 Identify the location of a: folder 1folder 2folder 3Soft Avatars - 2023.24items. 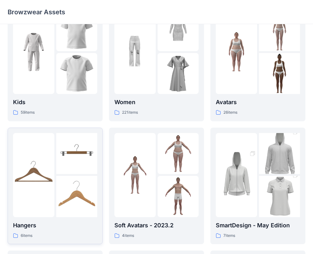
(156, 186).